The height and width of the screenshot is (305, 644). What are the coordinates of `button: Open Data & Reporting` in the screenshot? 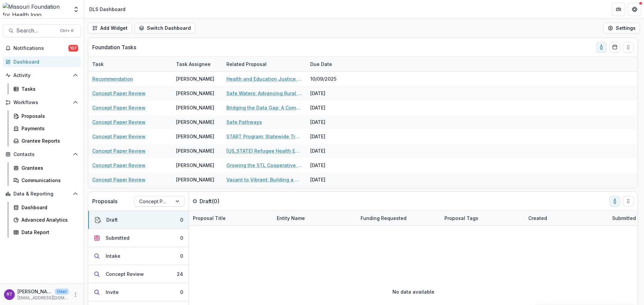 It's located at (42, 194).